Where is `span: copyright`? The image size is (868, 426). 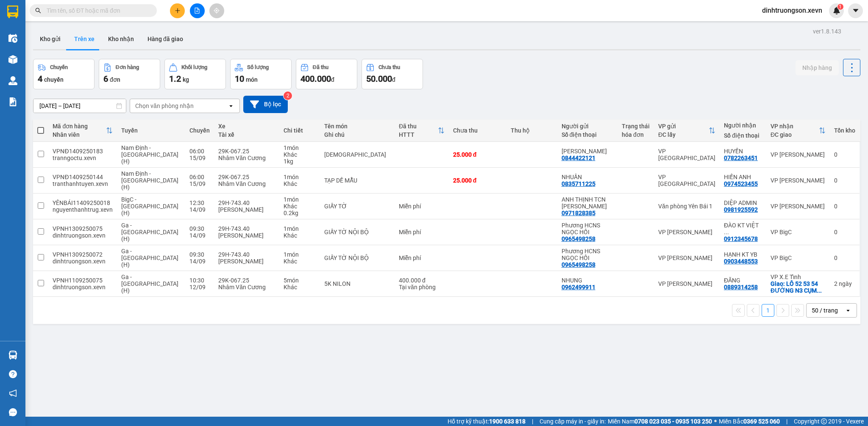
span: copyright is located at coordinates (824, 422).